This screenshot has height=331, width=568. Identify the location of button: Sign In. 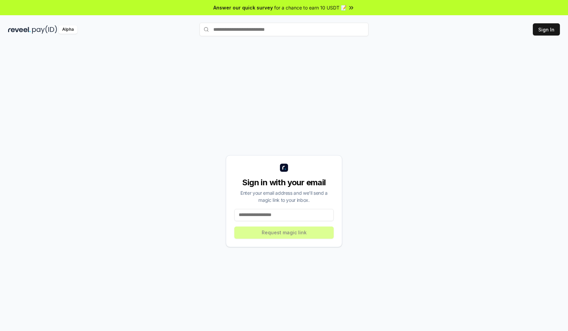
(546, 29).